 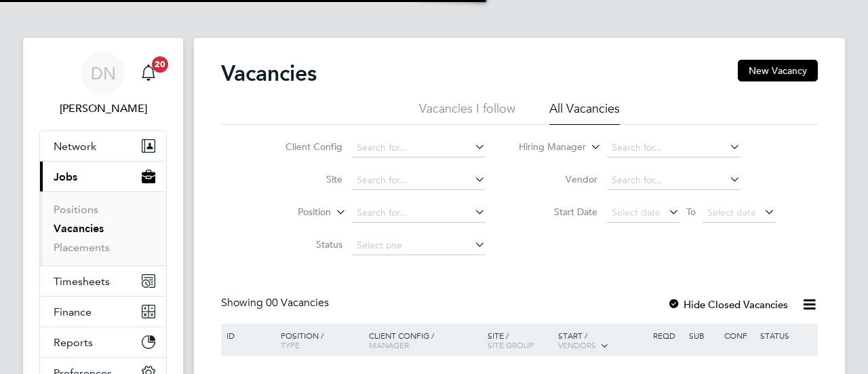 What do you see at coordinates (297, 303) in the screenshot?
I see `span: 00 Vacancies` at bounding box center [297, 303].